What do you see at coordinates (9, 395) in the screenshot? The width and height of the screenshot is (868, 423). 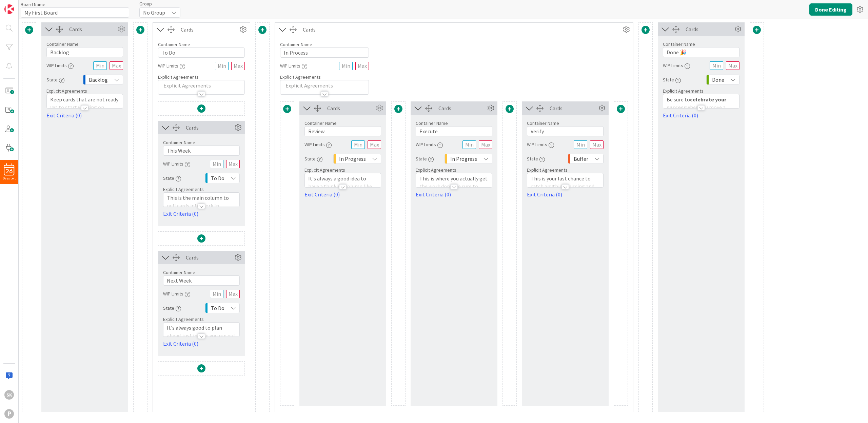 I see `div: SK` at bounding box center [9, 395].